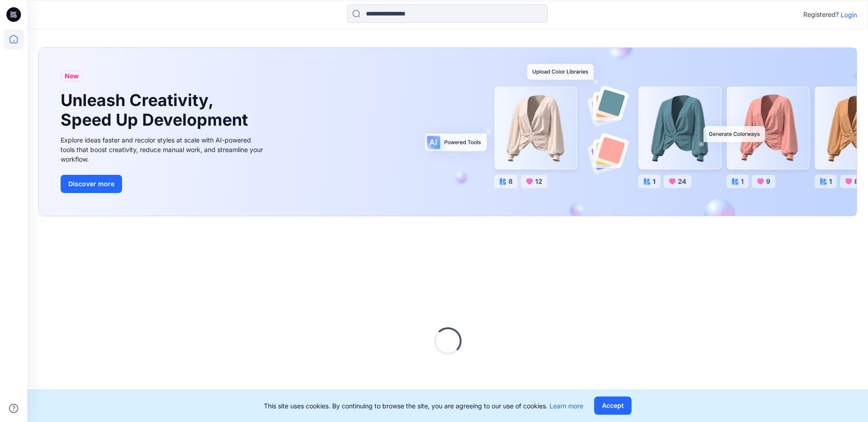  What do you see at coordinates (163, 184) in the screenshot?
I see `a: Discover more` at bounding box center [163, 184].